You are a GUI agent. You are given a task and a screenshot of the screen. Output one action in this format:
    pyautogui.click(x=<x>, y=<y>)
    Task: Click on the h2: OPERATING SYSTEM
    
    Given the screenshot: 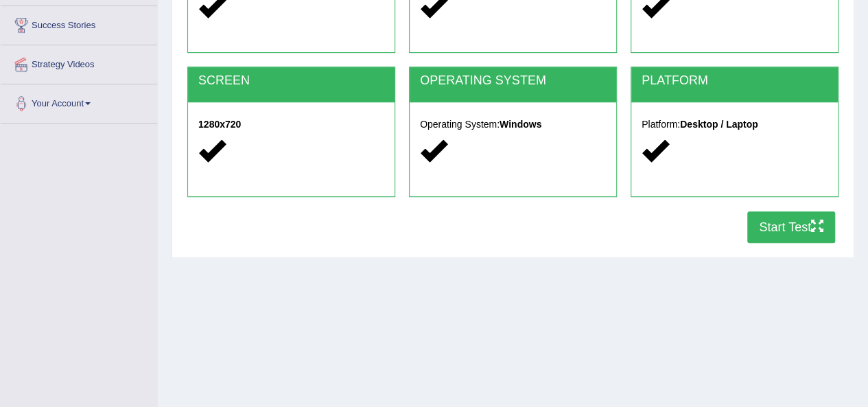 What is the action you would take?
    pyautogui.click(x=512, y=81)
    